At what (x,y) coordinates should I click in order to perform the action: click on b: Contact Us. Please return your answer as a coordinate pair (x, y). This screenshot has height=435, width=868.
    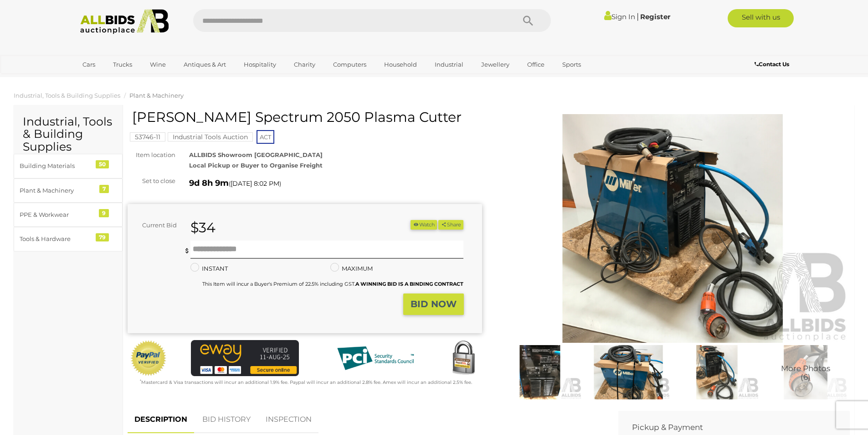
    Looking at the image, I should click on (772, 64).